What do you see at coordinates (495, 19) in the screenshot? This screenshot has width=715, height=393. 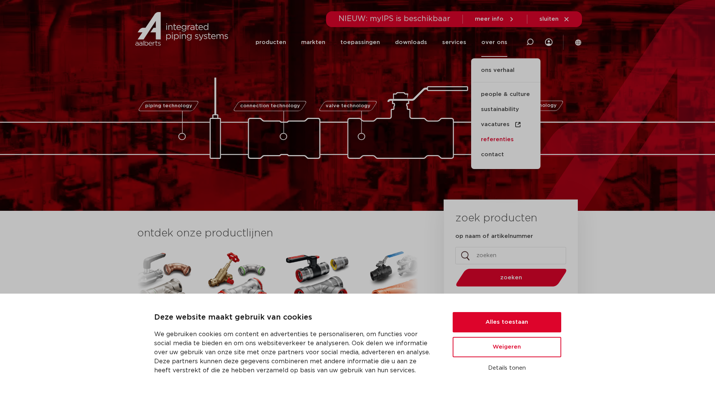 I see `a: meer info` at bounding box center [495, 19].